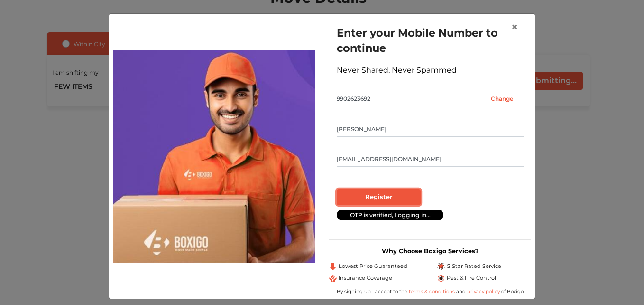  Describe the element at coordinates (430, 159) in the screenshot. I see `input: Email Id` at that location.